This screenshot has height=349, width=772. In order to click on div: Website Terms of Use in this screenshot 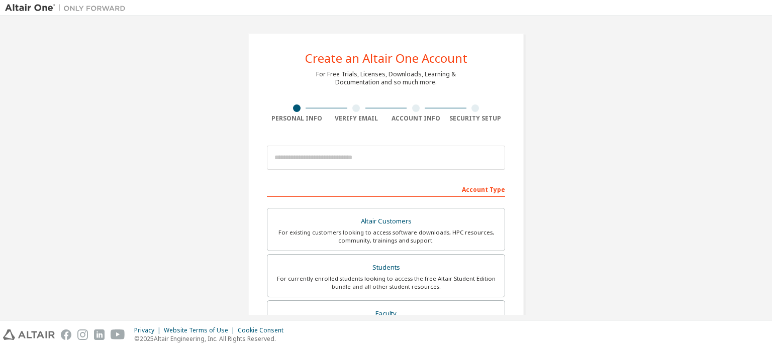, I will do `click(201, 331)`.